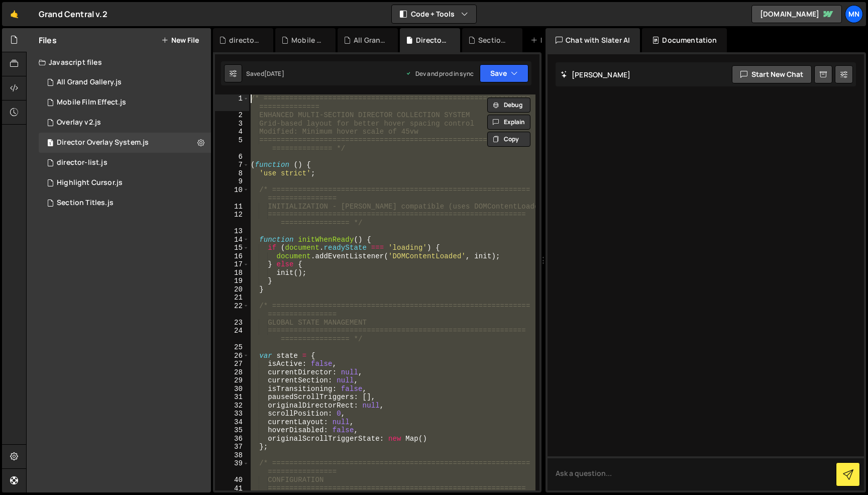 Image resolution: width=868 pixels, height=495 pixels. Describe the element at coordinates (232, 115) in the screenshot. I see `div: 2` at that location.